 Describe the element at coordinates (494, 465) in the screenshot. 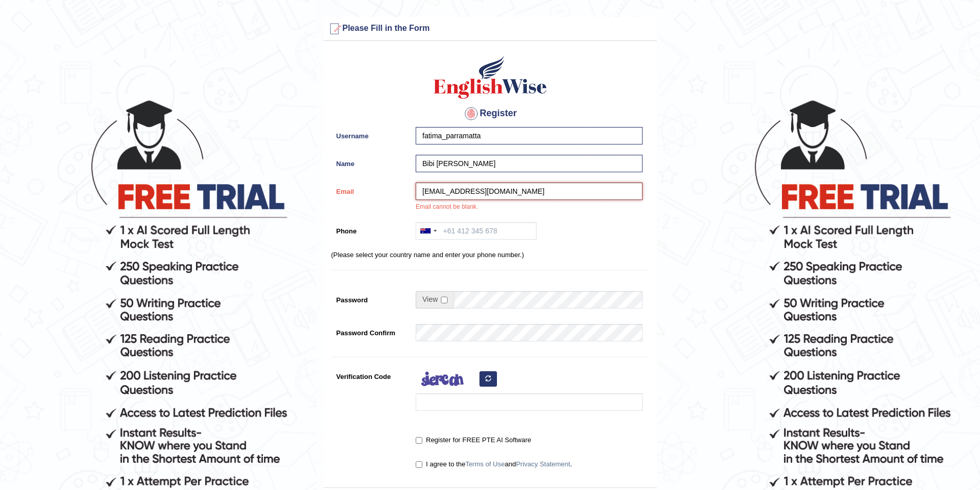

I see `label: I agree to the and .` at that location.